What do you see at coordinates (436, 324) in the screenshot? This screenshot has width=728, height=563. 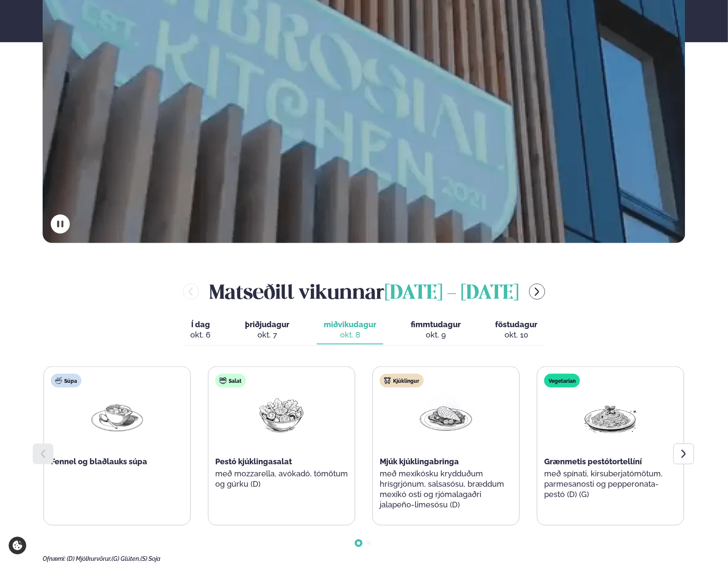 I see `span: fimmtudagur` at bounding box center [436, 324].